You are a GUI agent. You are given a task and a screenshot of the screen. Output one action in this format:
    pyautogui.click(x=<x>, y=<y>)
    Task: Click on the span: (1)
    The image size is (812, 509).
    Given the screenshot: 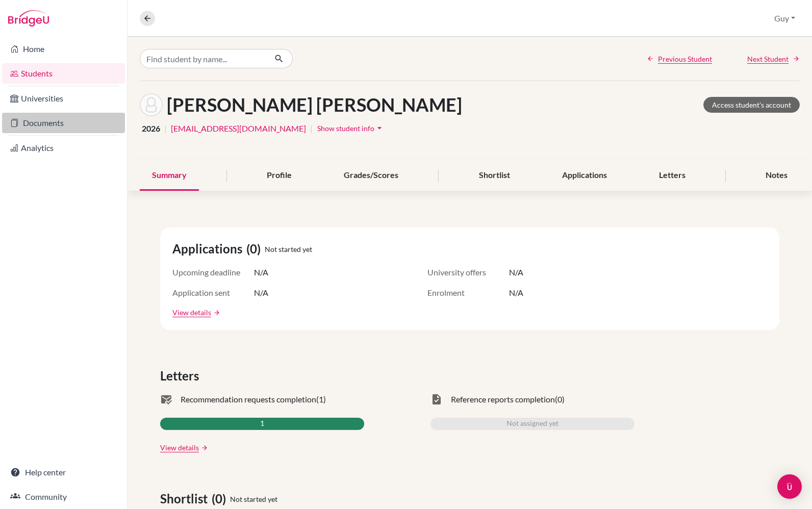 What is the action you would take?
    pyautogui.click(x=321, y=400)
    